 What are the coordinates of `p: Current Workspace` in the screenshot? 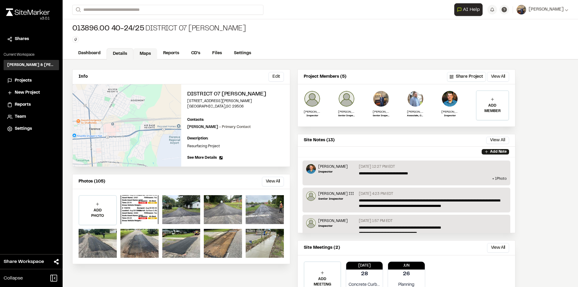 It's located at (31, 55).